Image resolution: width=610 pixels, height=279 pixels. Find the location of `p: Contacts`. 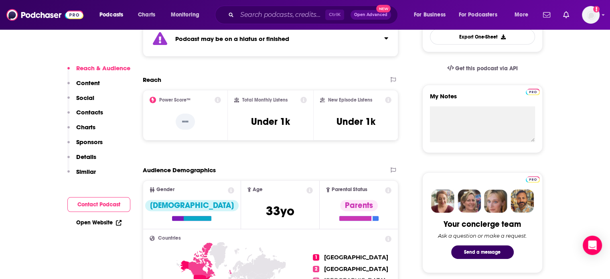

p: Contacts is located at coordinates (89, 112).